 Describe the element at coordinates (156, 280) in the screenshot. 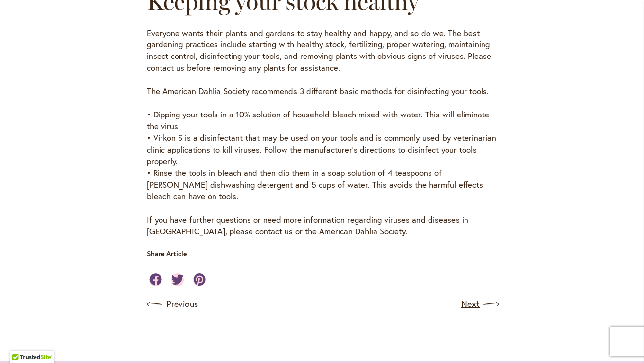

I see `a: Share on Facebook` at that location.